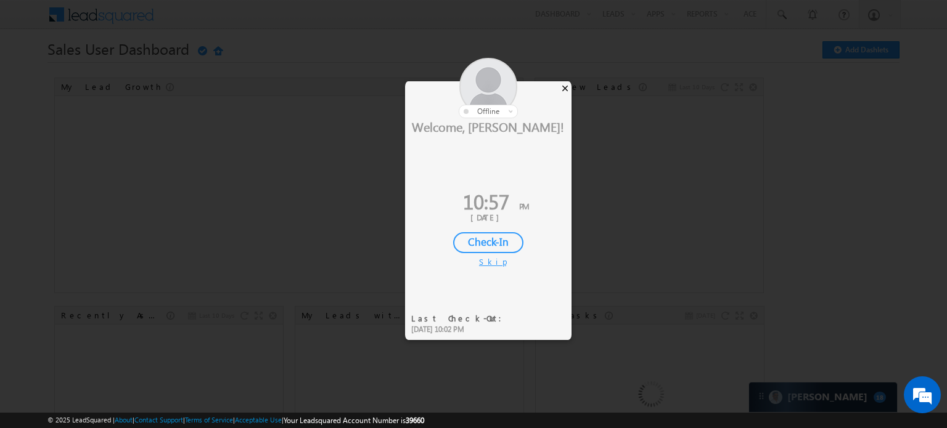 The width and height of the screenshot is (947, 428). I want to click on a: Acceptable Use, so click(258, 420).